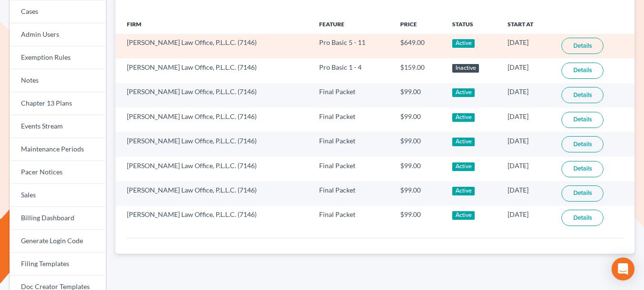 This screenshot has height=290, width=644. Describe the element at coordinates (58, 81) in the screenshot. I see `a: Notes` at that location.